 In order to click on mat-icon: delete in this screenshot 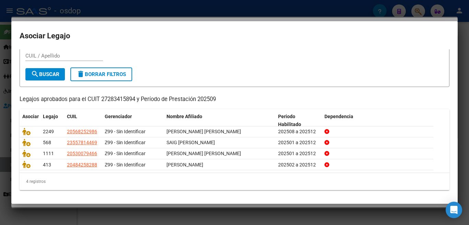, I will do `click(81, 74)`.